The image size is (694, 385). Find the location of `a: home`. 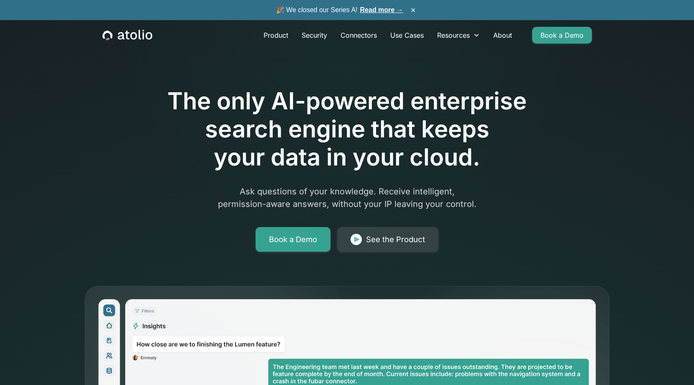

a: home is located at coordinates (127, 35).